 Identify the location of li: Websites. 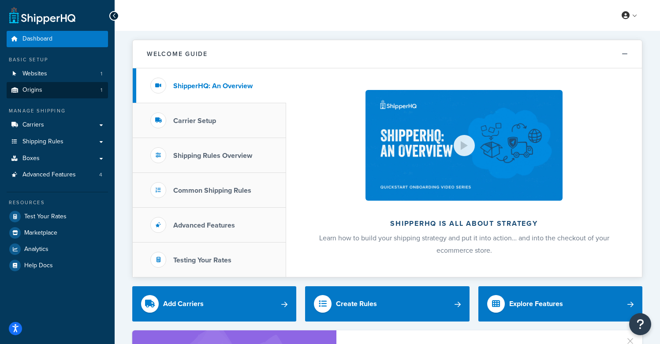
(57, 74).